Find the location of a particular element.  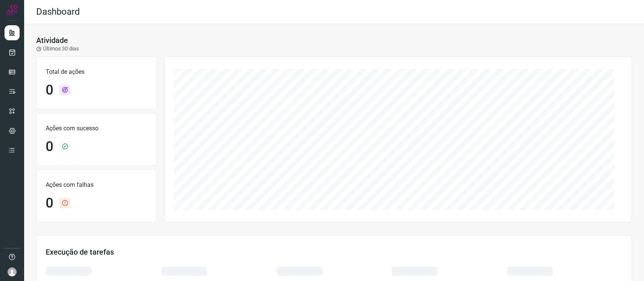

img: Logo is located at coordinates (12, 10).